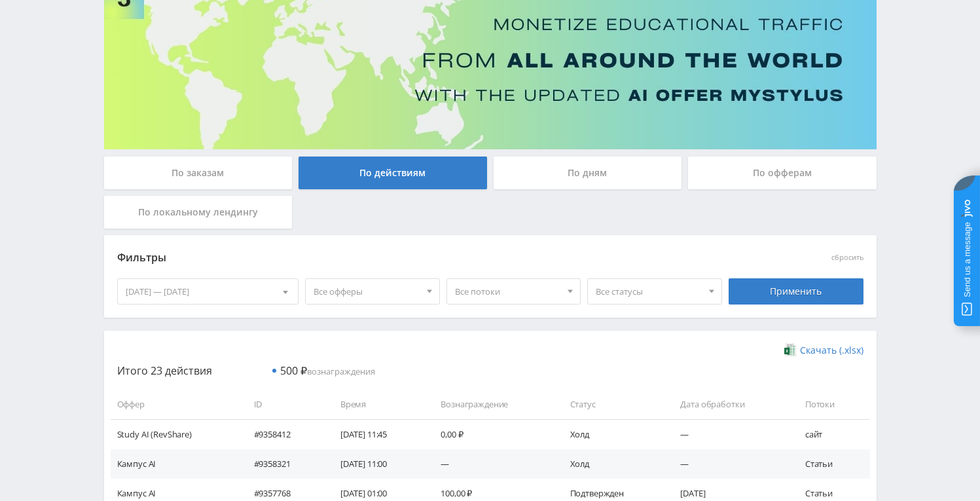 The width and height of the screenshot is (980, 501). Describe the element at coordinates (831, 433) in the screenshot. I see `td: сайт` at that location.